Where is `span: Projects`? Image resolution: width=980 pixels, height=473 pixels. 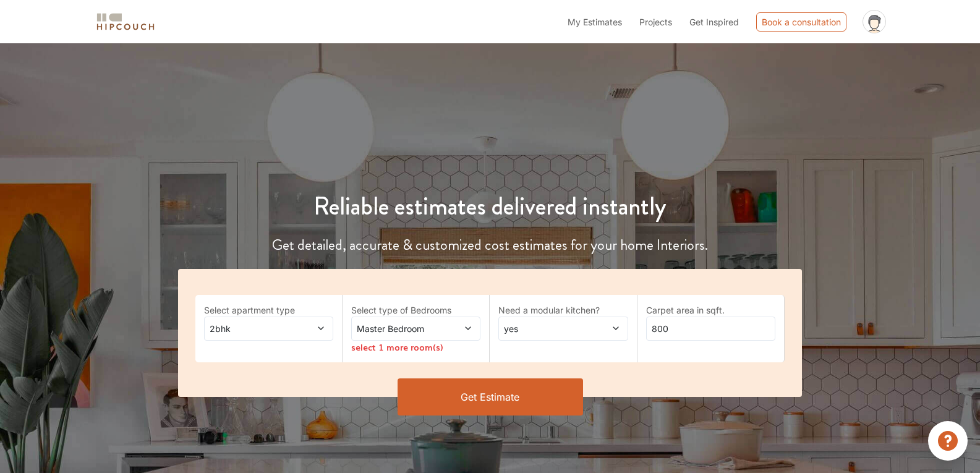
span: Projects is located at coordinates (655, 21).